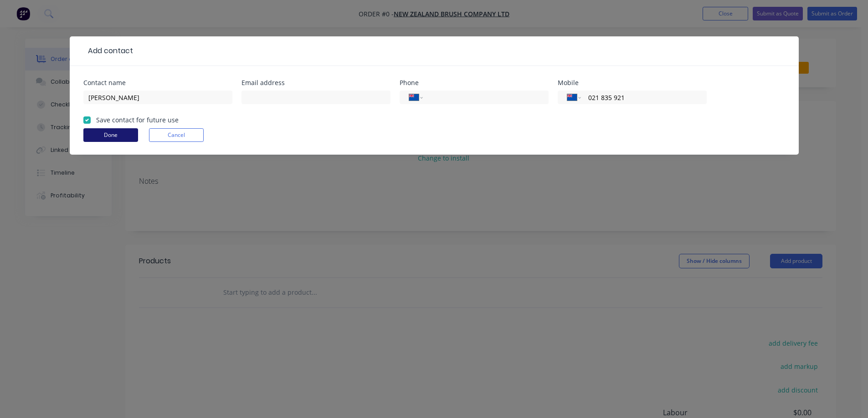 This screenshot has height=418, width=868. What do you see at coordinates (111, 135) in the screenshot?
I see `button: Done` at bounding box center [111, 135].